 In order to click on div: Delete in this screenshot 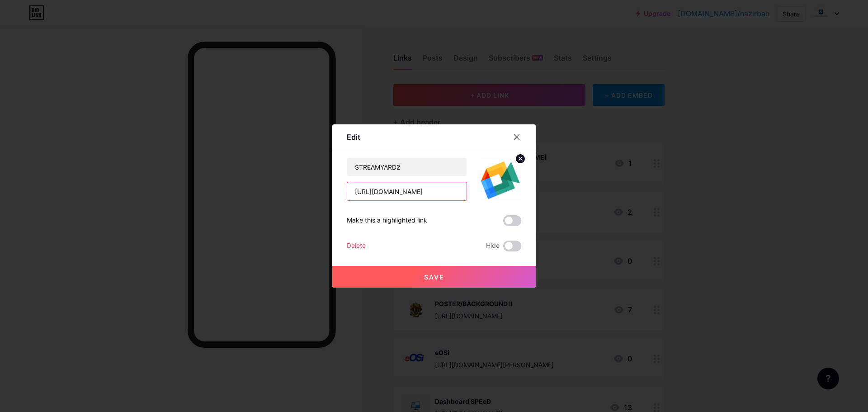, I will do `click(356, 246)`.